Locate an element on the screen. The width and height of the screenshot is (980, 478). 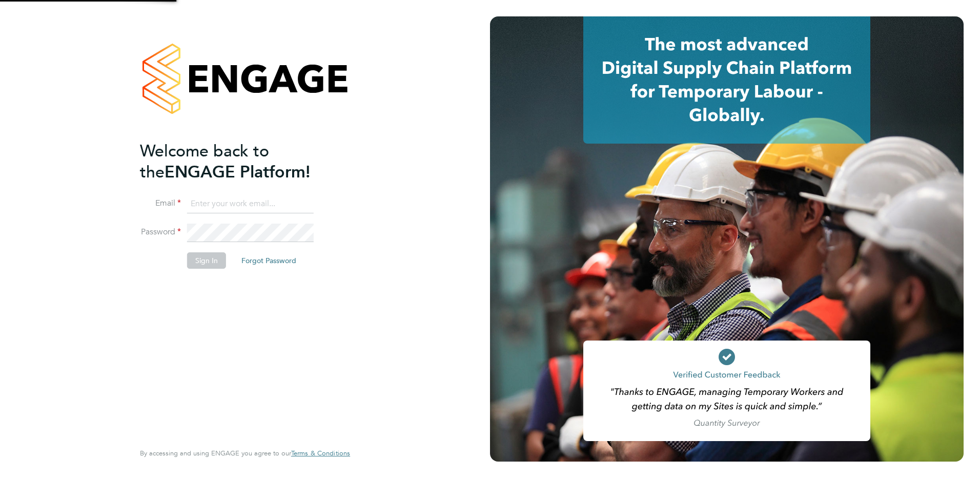
button: Sign In is located at coordinates (206, 260).